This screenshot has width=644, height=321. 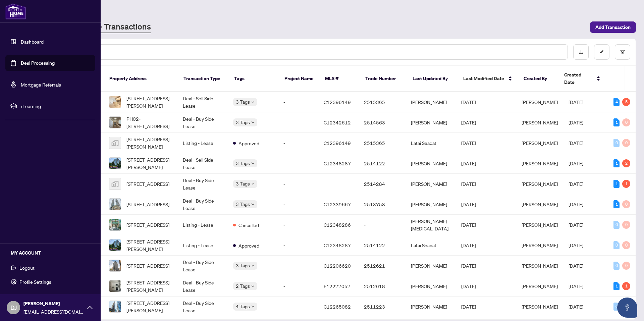 I want to click on button: filter, so click(x=623, y=52).